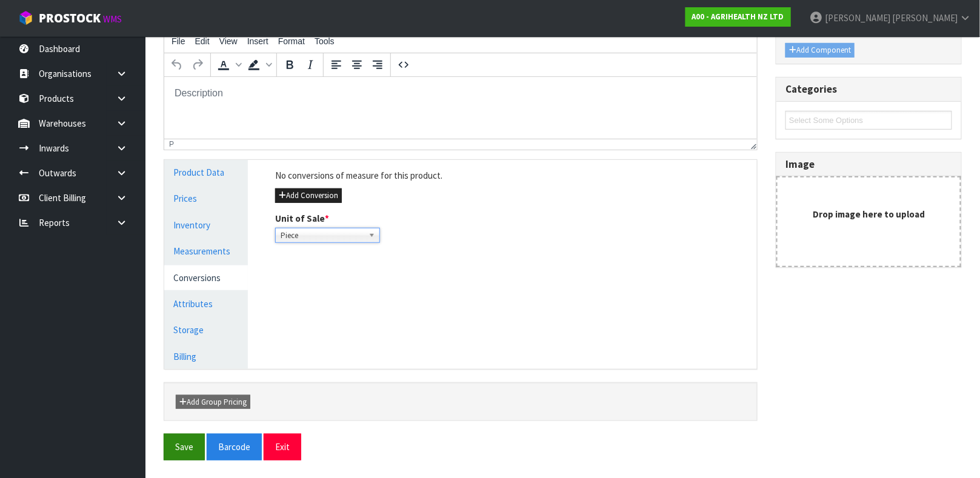 The height and width of the screenshot is (478, 980). What do you see at coordinates (234, 446) in the screenshot?
I see `button: Barcode` at bounding box center [234, 446].